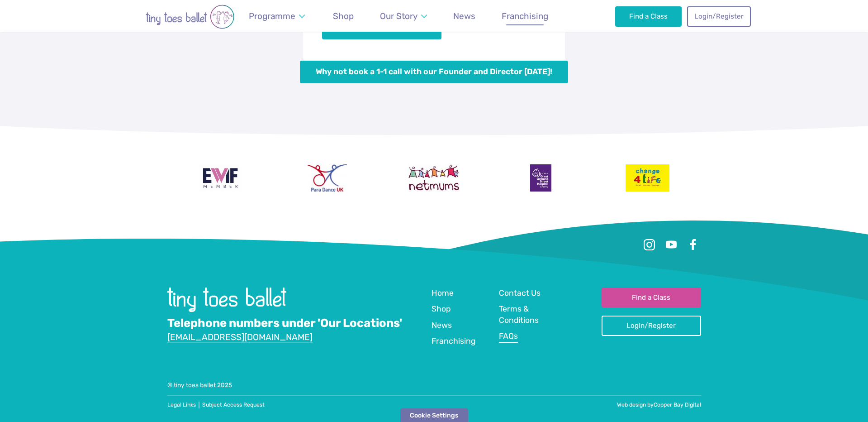 Image resolution: width=868 pixels, height=422 pixels. What do you see at coordinates (284, 323) in the screenshot?
I see `a: Telephone numbers under 'Our Locations'` at bounding box center [284, 323].